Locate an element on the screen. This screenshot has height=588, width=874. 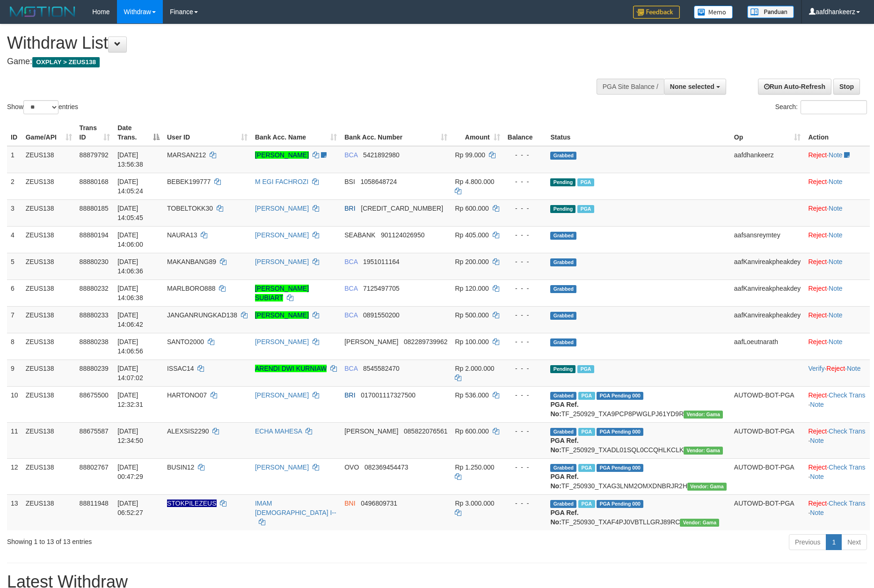
span: Rp 4.800.000 is located at coordinates (474, 182).